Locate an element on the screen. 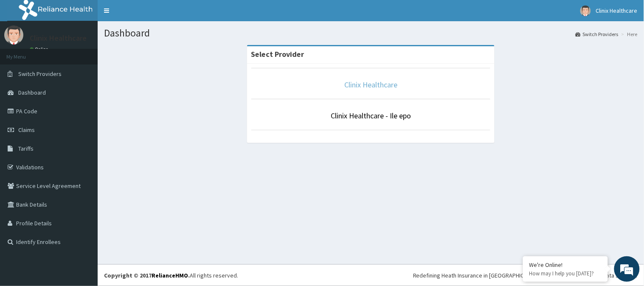 The height and width of the screenshot is (286, 644). div: We're Online! is located at coordinates (565, 265).